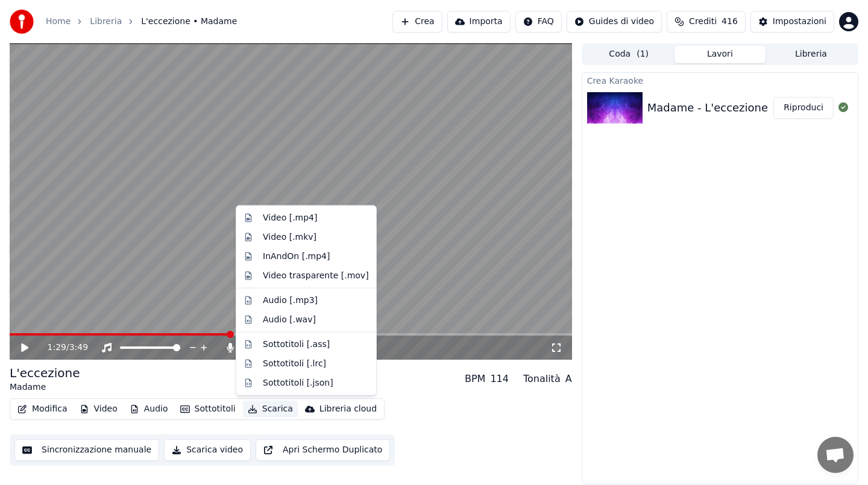  Describe the element at coordinates (208, 409) in the screenshot. I see `button: Sottotitoli` at that location.